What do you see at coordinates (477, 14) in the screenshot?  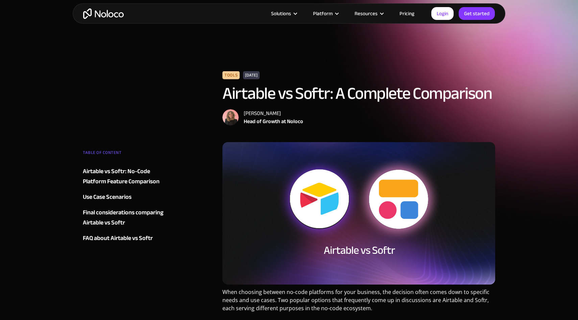 I see `a: Get started` at bounding box center [477, 14].